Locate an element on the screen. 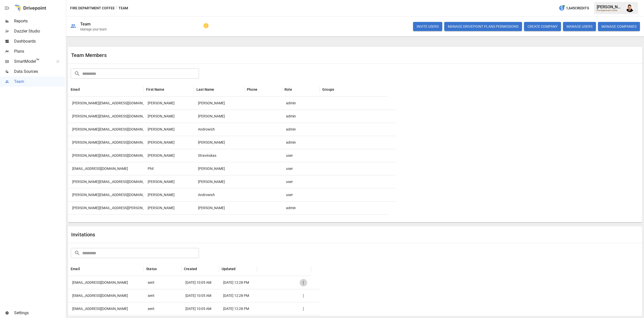 This screenshot has width=644, height=318. div: Invitations is located at coordinates (213, 234).